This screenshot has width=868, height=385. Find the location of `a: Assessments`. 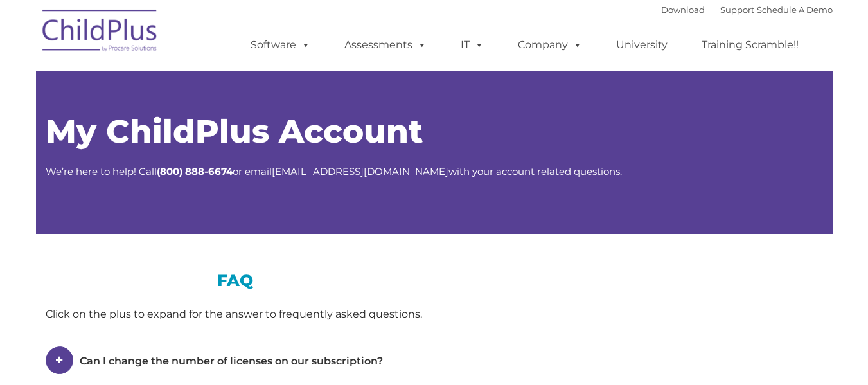

a: Assessments is located at coordinates (385, 45).